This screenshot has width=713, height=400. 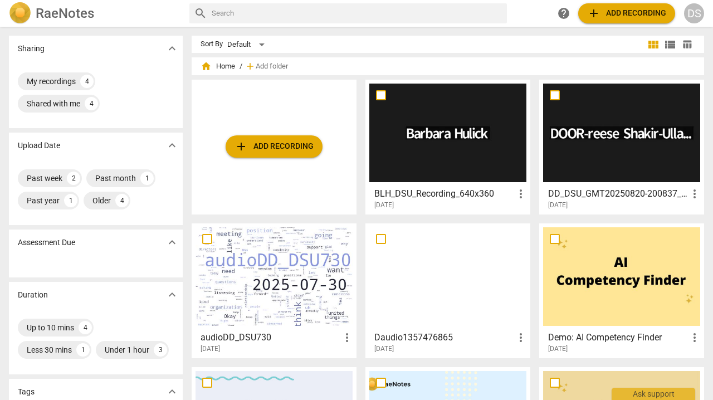 What do you see at coordinates (357, 13) in the screenshot?
I see `input: Search` at bounding box center [357, 13].